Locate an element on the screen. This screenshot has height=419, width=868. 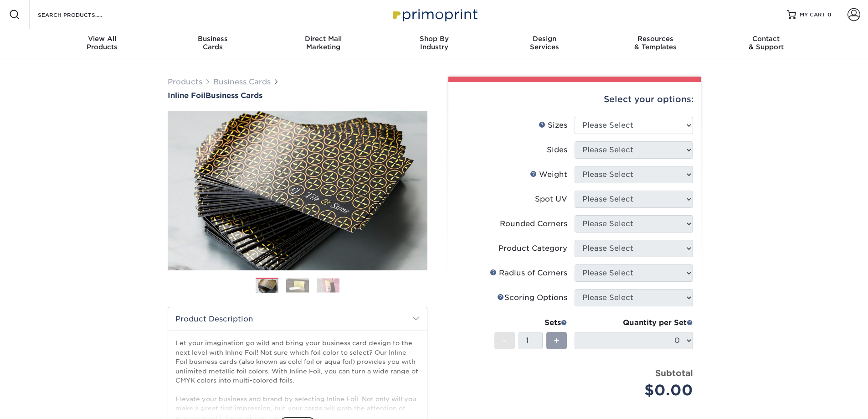
span: Resources is located at coordinates (655, 39).